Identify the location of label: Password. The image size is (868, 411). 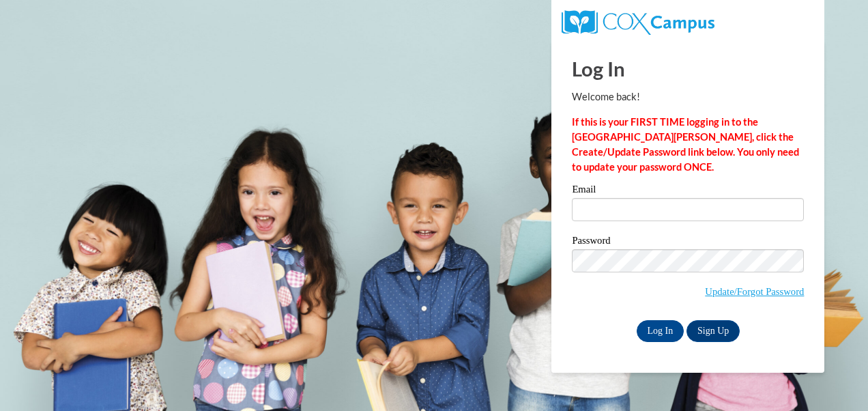
(688, 242).